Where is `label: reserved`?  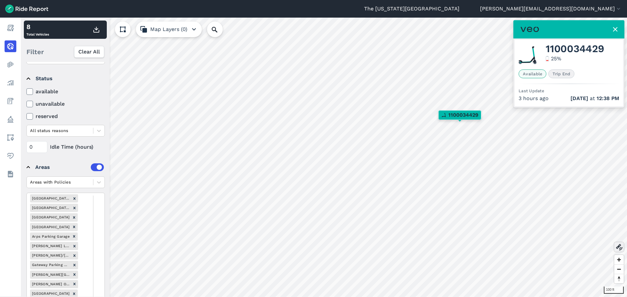
label: reserved is located at coordinates (66, 117).